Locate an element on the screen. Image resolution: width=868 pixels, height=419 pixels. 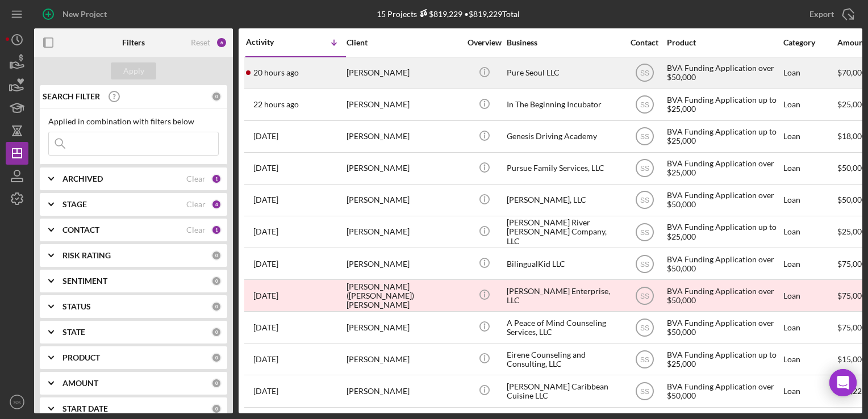
div: Applied in combination with filters below is located at coordinates (134, 121).